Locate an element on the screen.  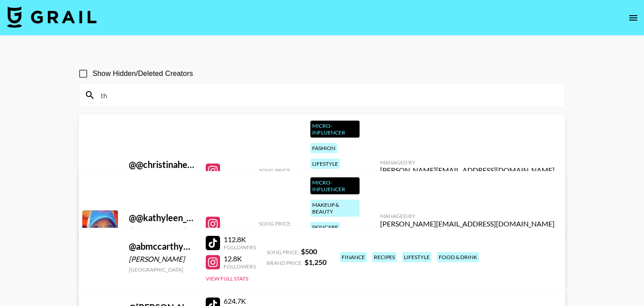
span: Brand Price: is located at coordinates (284, 263).